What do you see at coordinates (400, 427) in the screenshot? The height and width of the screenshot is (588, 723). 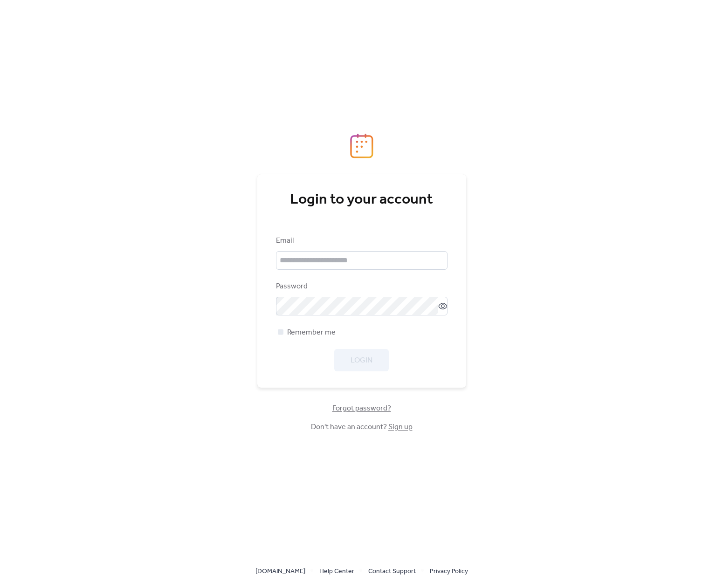 I see `a: Sign up` at bounding box center [400, 427].